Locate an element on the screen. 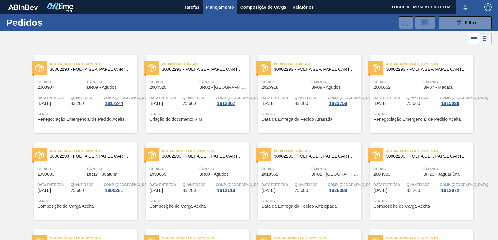  a: statusAguardando Faturamento30002293 - FOLHA SEP. PAPEL CARTAO 1200x1000M 350gCódigo2008907Fábric... is located at coordinates (81, 94).